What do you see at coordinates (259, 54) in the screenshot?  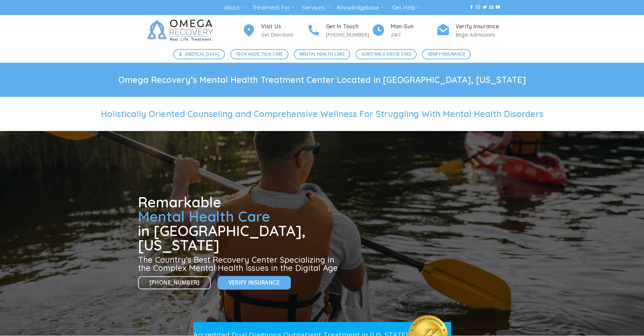 I see `a: Tech Addiction Care` at bounding box center [259, 54].